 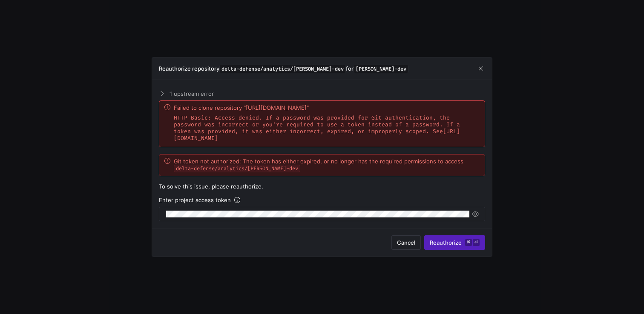 I want to click on span: Enter project access token, so click(x=195, y=200).